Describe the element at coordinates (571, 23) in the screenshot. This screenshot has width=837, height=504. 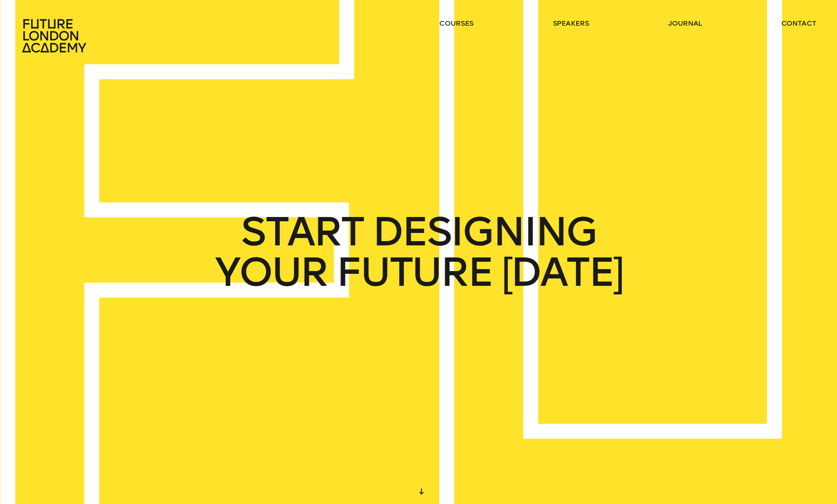
I see `a: speakers` at that location.